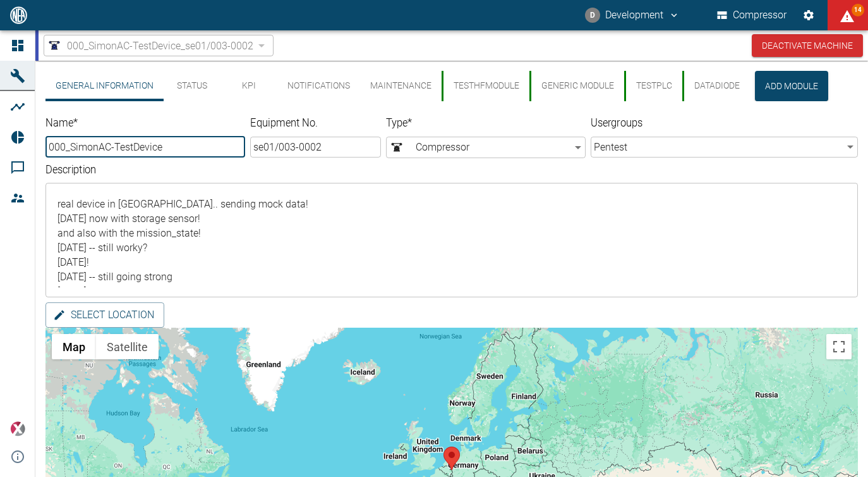  I want to click on label: Name *, so click(120, 123).